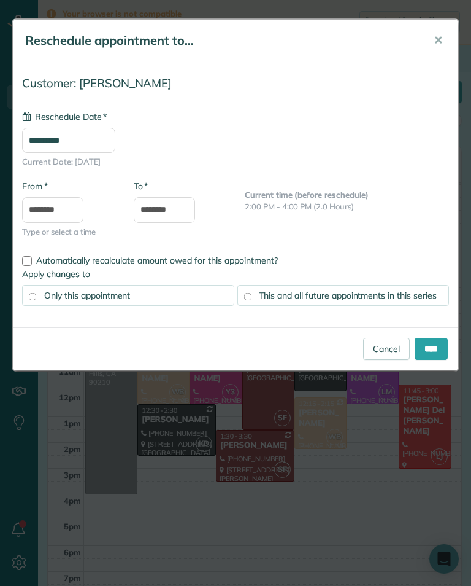 The image size is (471, 586). I want to click on span: Automatically recalculate amount owed for this appointment?, so click(157, 260).